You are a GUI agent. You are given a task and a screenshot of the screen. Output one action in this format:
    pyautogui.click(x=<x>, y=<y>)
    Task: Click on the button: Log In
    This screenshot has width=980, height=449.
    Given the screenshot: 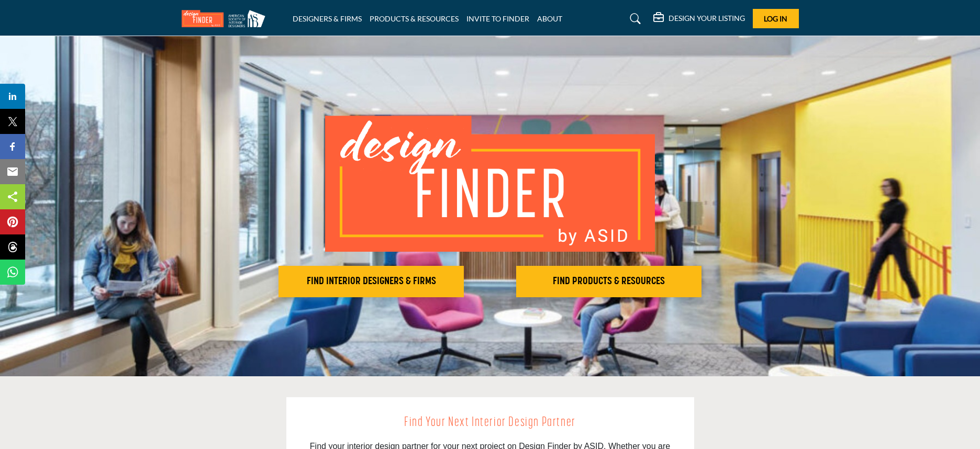 What is the action you would take?
    pyautogui.click(x=776, y=19)
    